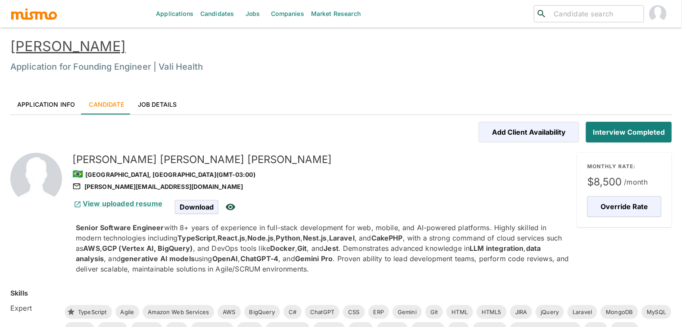  I want to click on strong: Jest, so click(331, 248).